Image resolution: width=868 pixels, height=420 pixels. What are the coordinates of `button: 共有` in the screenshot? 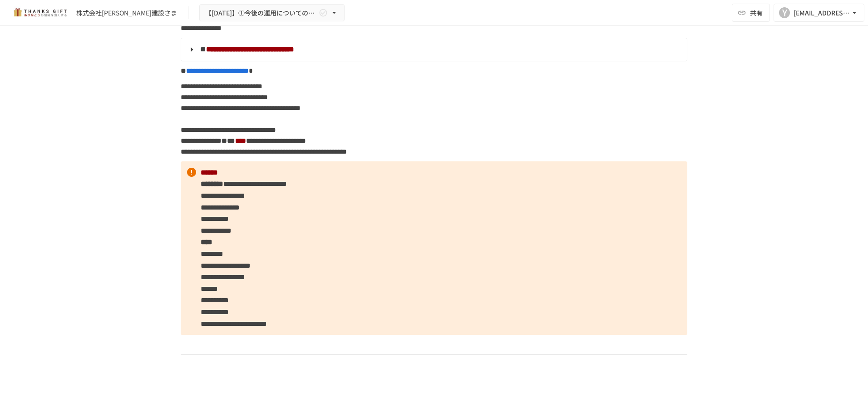 It's located at (751, 13).